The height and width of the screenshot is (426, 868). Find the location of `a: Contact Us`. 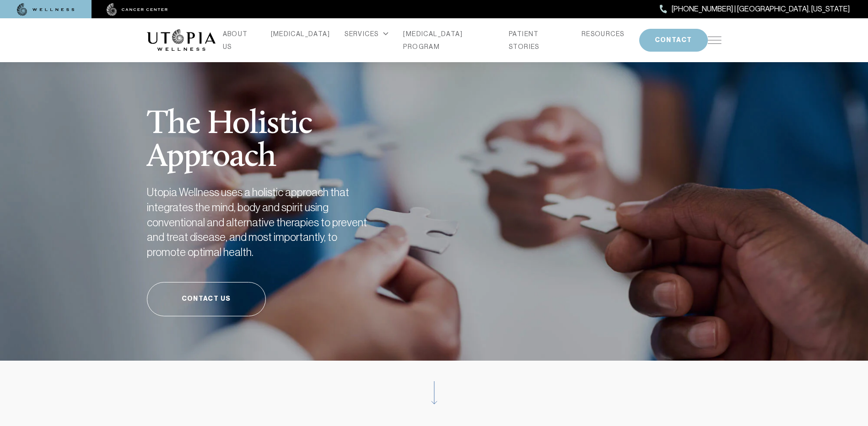

a: Contact Us is located at coordinates (206, 299).